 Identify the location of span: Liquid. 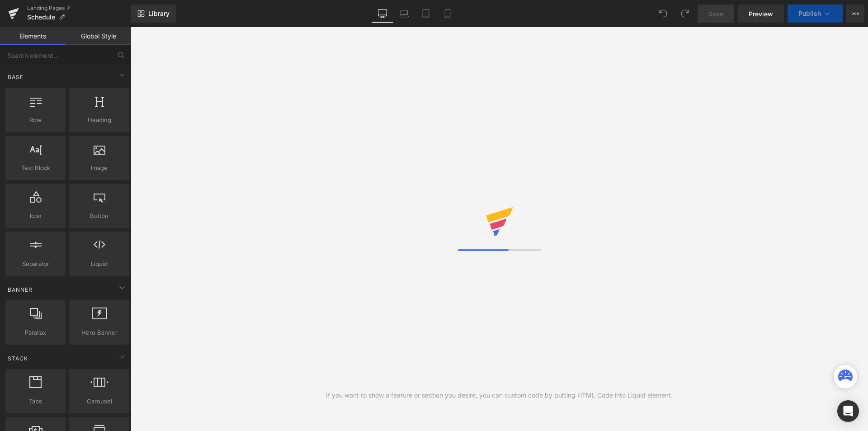
(99, 264).